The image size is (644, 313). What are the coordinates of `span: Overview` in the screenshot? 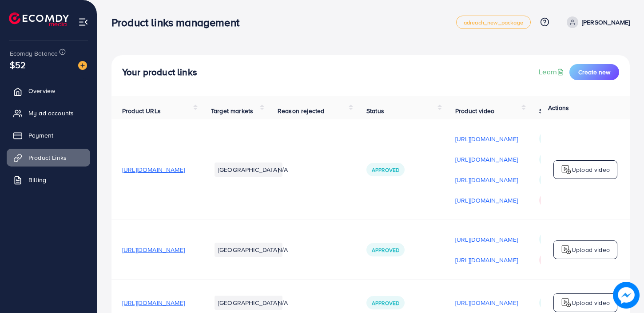 It's located at (42, 91).